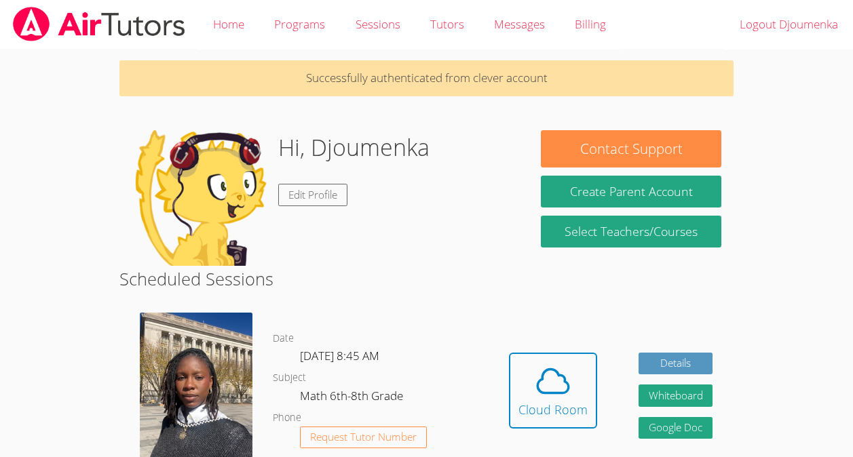 Image resolution: width=853 pixels, height=457 pixels. I want to click on dt: Date, so click(283, 338).